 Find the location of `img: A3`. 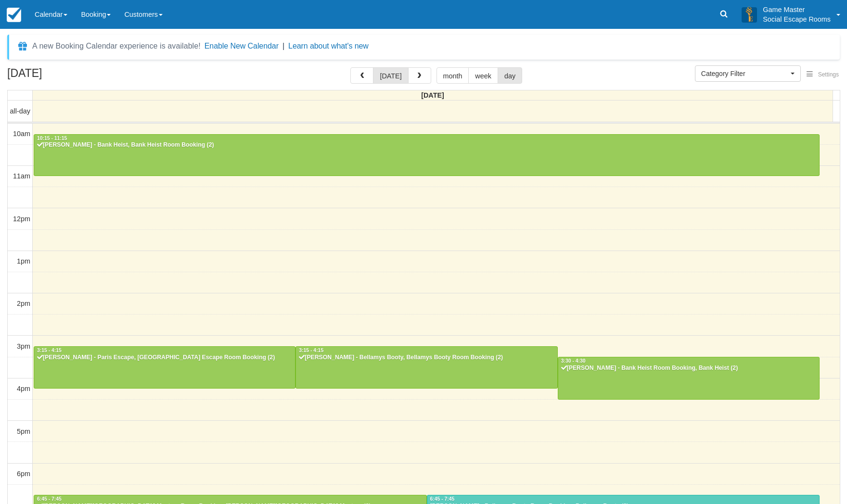

img: A3 is located at coordinates (750, 14).